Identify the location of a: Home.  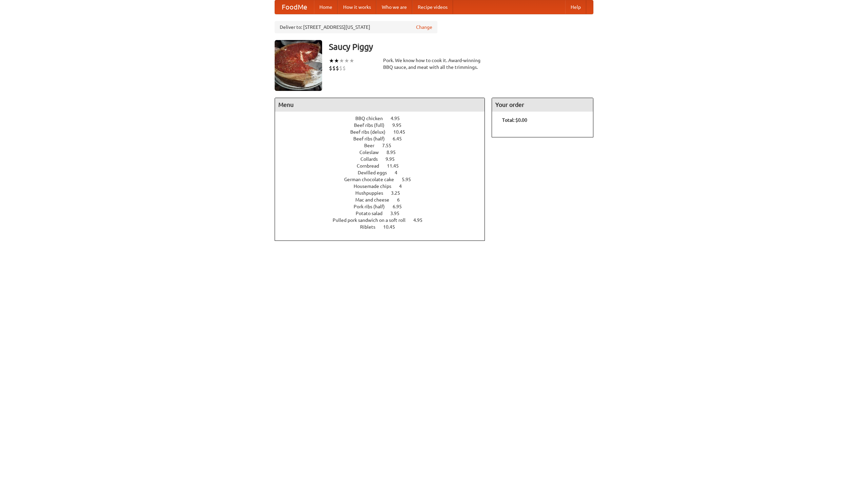
(326, 7).